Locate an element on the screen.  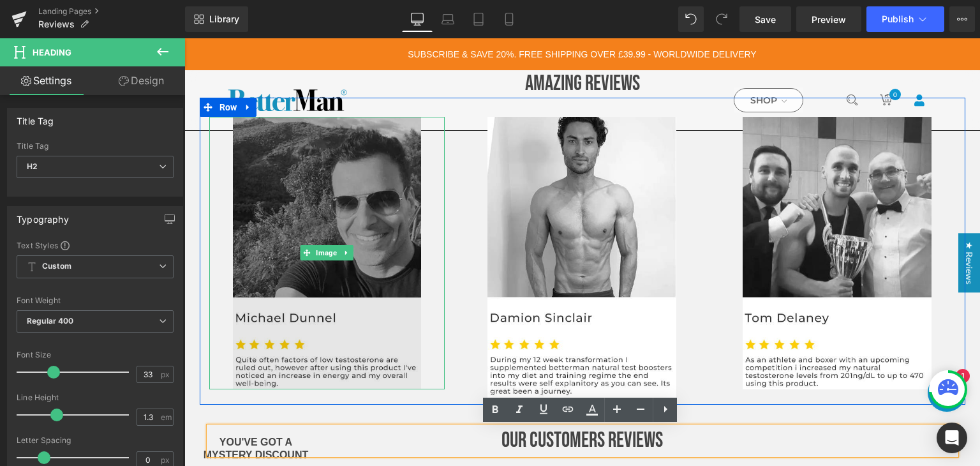
a: Mobile is located at coordinates (509, 19).